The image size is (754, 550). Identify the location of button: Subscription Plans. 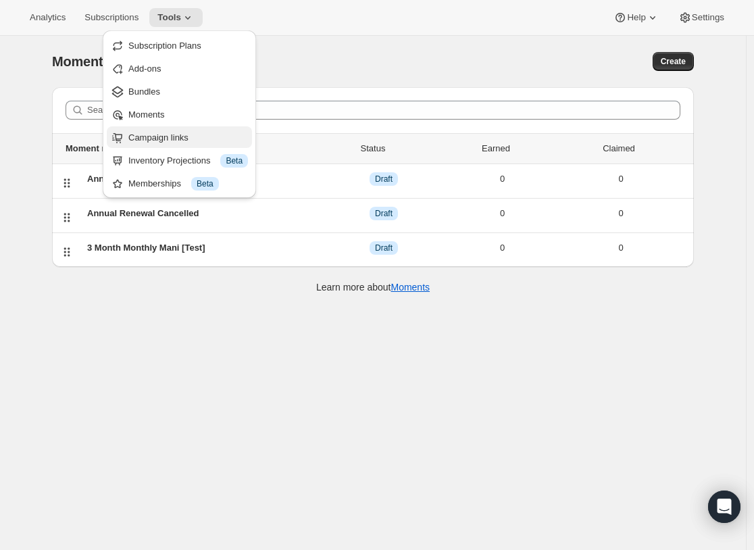
(179, 45).